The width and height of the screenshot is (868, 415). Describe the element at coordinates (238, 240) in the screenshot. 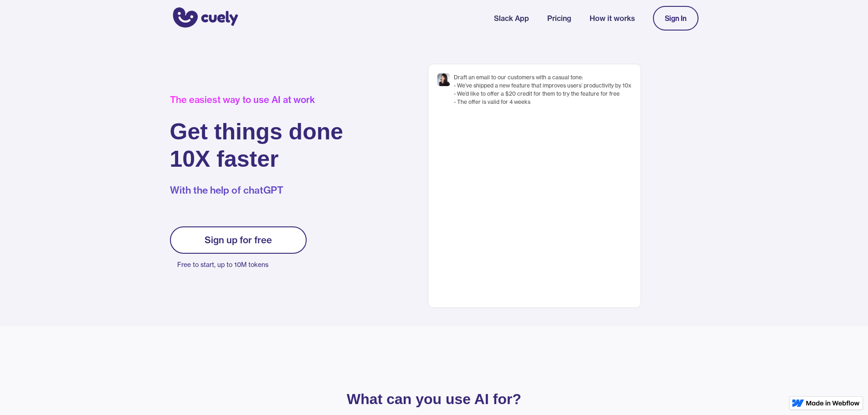

I see `div: Sign up for free` at that location.